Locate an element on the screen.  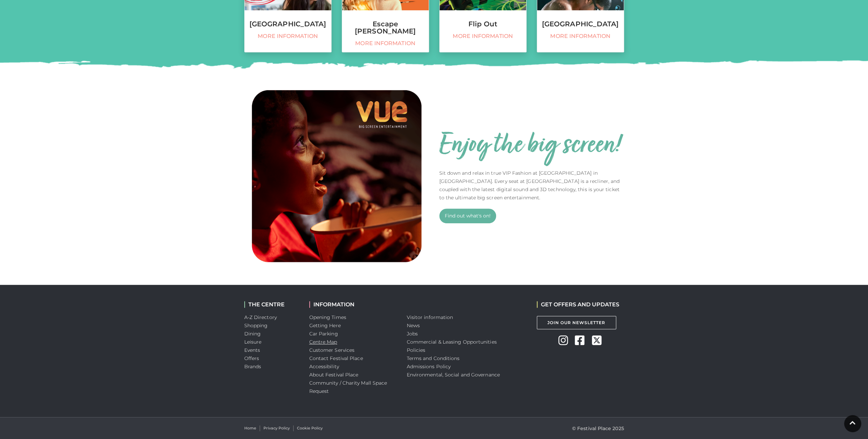
a: Leisure is located at coordinates (253, 342).